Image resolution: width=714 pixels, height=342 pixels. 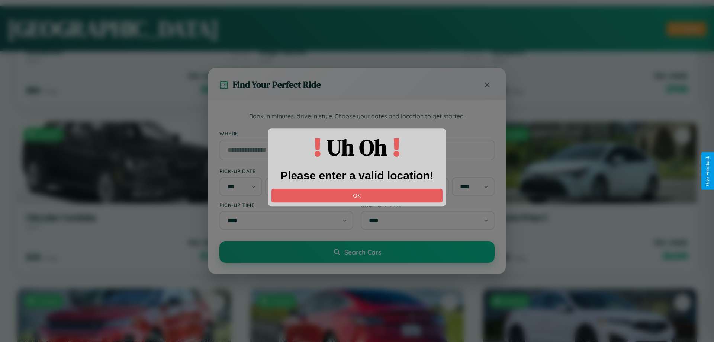 What do you see at coordinates (286, 204) in the screenshot?
I see `label: Pick-up Time` at bounding box center [286, 204].